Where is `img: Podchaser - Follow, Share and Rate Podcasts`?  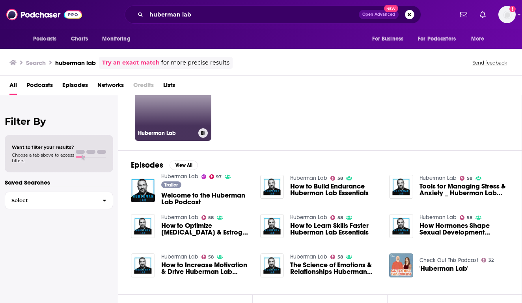
img: Podchaser - Follow, Share and Rate Podcasts is located at coordinates (44, 15).